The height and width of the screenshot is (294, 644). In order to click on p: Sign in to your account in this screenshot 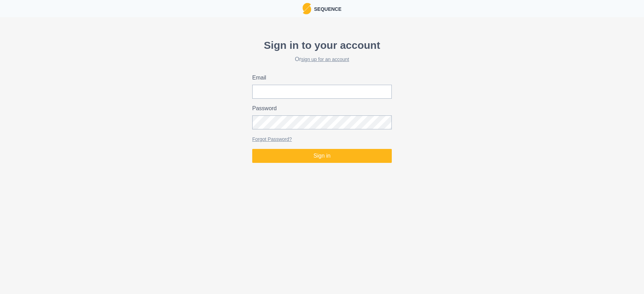, I will do `click(322, 45)`.